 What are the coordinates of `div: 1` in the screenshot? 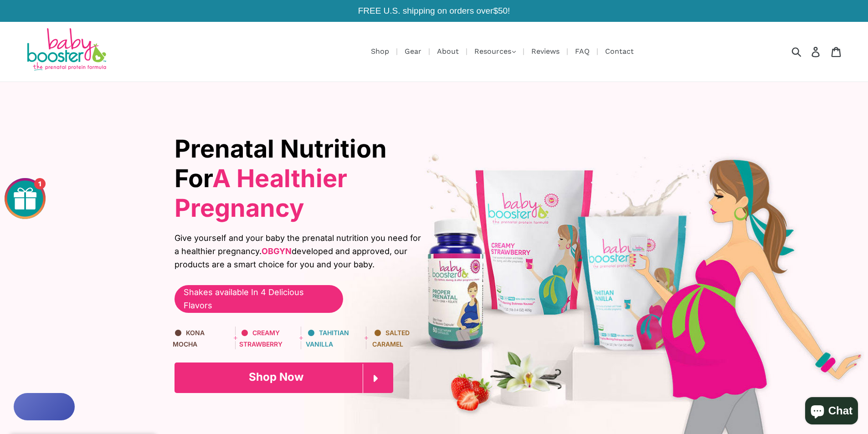 It's located at (40, 184).